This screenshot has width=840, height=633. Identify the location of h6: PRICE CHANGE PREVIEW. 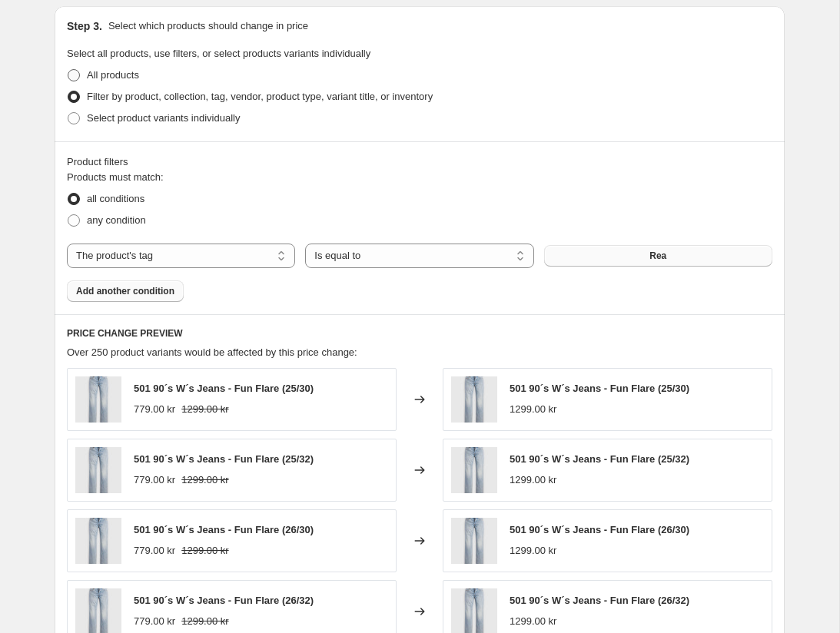
(420, 334).